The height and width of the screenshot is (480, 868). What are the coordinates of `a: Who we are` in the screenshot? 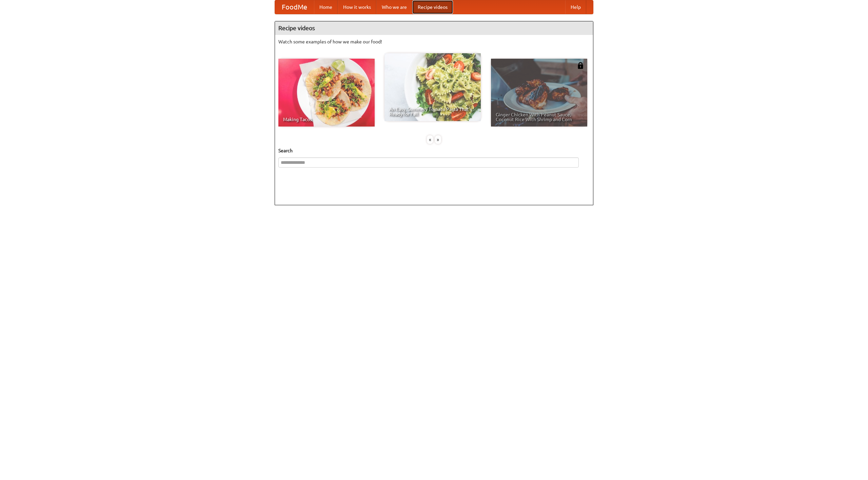 It's located at (395, 7).